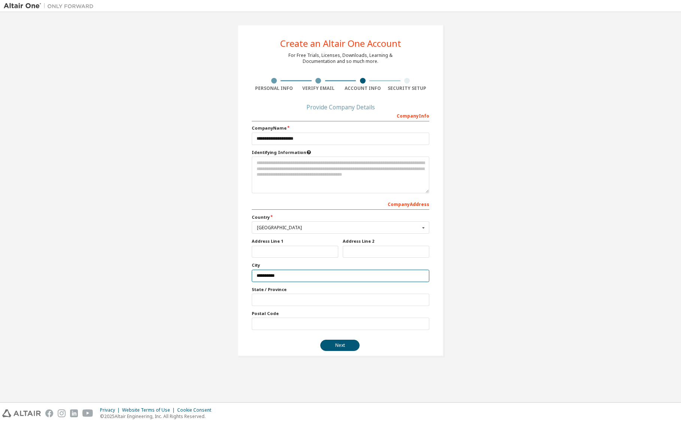 The width and height of the screenshot is (681, 424). I want to click on label: State / Province, so click(340, 289).